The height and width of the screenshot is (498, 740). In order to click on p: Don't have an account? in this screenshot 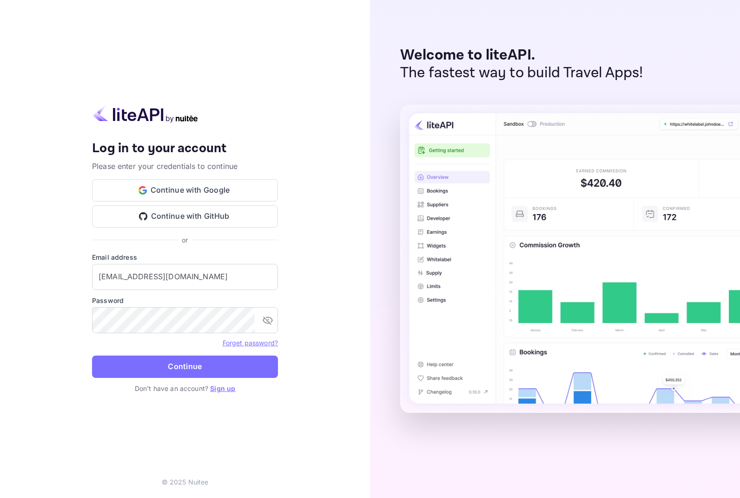, I will do `click(185, 388)`.